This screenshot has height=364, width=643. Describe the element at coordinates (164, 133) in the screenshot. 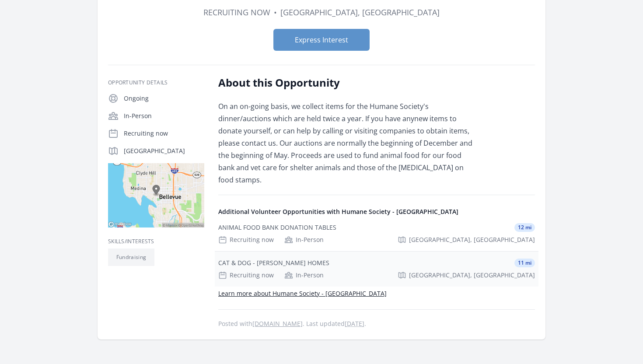

I see `p: Recruiting now` at that location.